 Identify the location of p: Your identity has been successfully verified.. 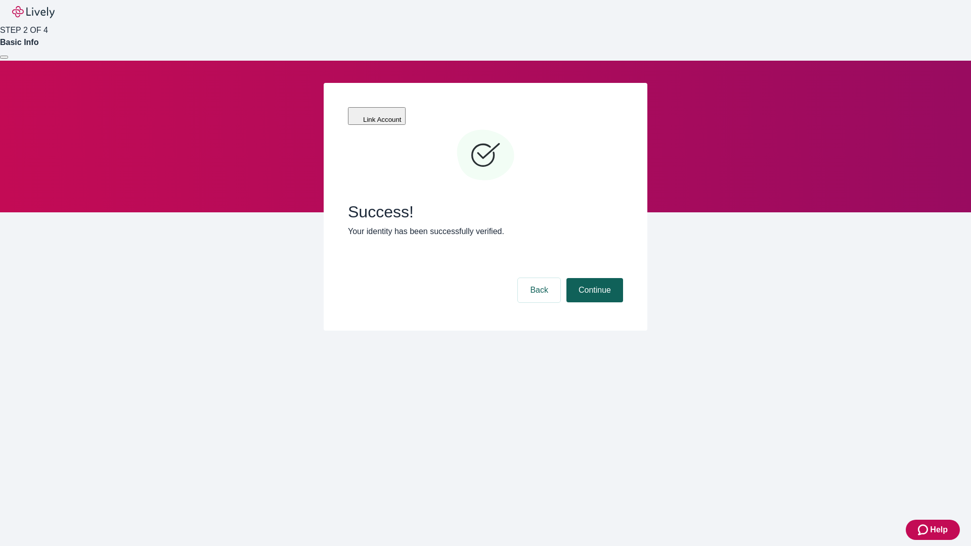
(486, 232).